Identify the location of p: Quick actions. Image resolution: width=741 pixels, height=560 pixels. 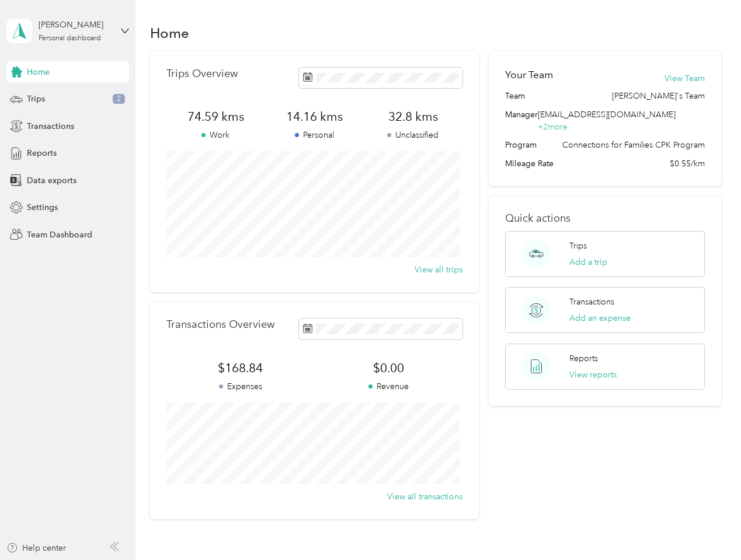
(604, 218).